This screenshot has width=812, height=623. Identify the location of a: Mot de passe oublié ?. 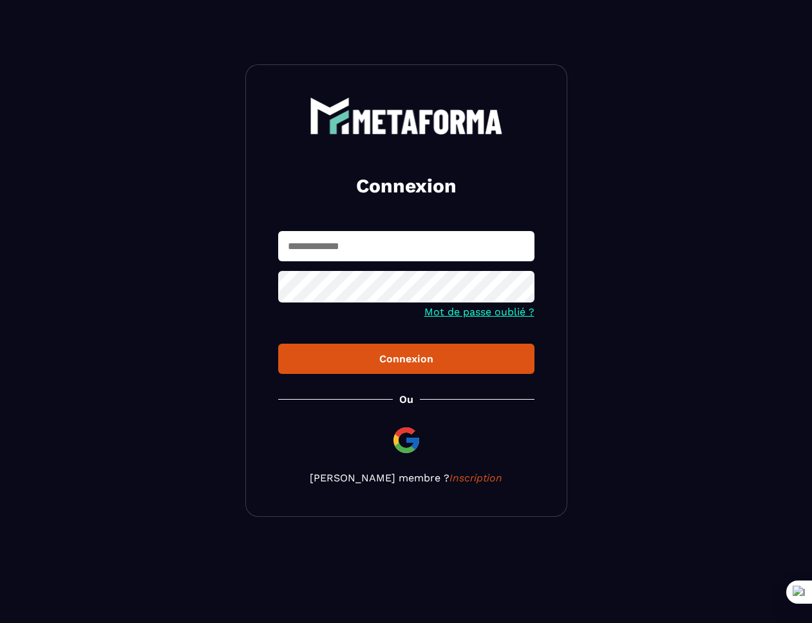
(479, 312).